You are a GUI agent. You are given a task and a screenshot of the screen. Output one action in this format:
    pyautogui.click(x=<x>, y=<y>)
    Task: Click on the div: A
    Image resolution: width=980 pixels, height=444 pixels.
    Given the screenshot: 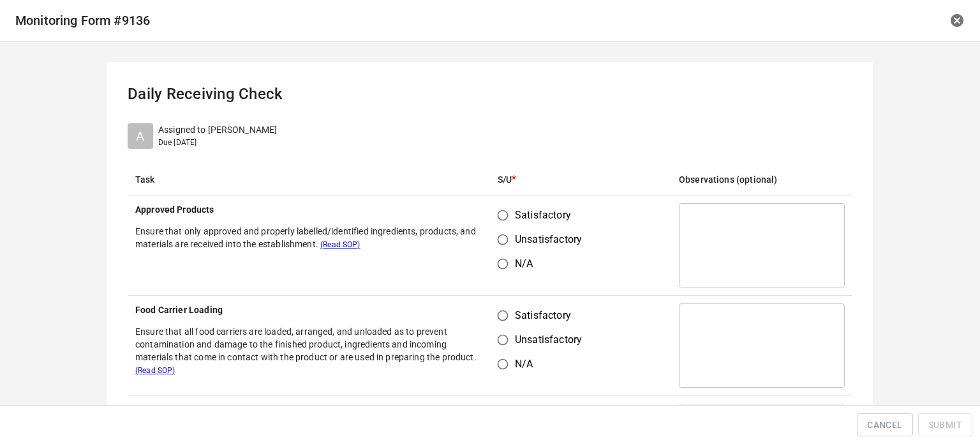 What is the action you would take?
    pyautogui.click(x=140, y=136)
    